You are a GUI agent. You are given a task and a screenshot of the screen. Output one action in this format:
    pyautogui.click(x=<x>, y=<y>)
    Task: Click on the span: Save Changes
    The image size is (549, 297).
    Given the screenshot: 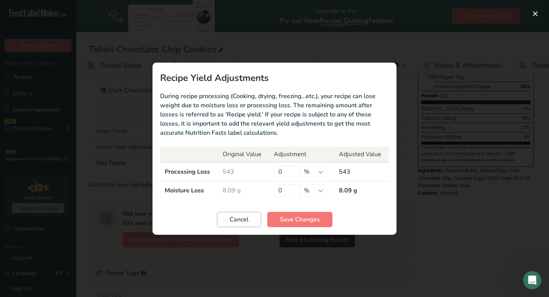 What is the action you would take?
    pyautogui.click(x=300, y=219)
    